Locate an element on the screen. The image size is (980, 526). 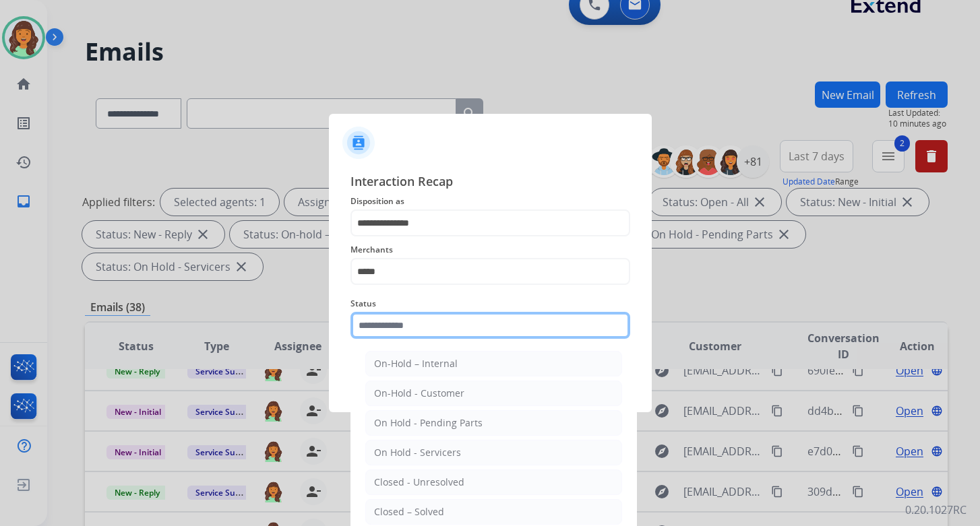
div: Closed – Solved is located at coordinates (409, 512).